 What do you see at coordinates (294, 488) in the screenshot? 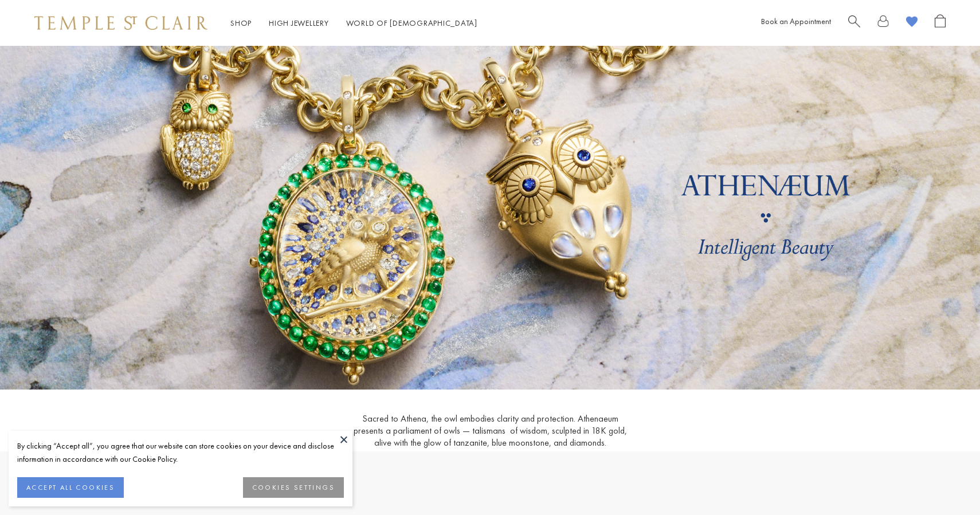
I see `button: COOKIES SETTINGS` at bounding box center [294, 488].